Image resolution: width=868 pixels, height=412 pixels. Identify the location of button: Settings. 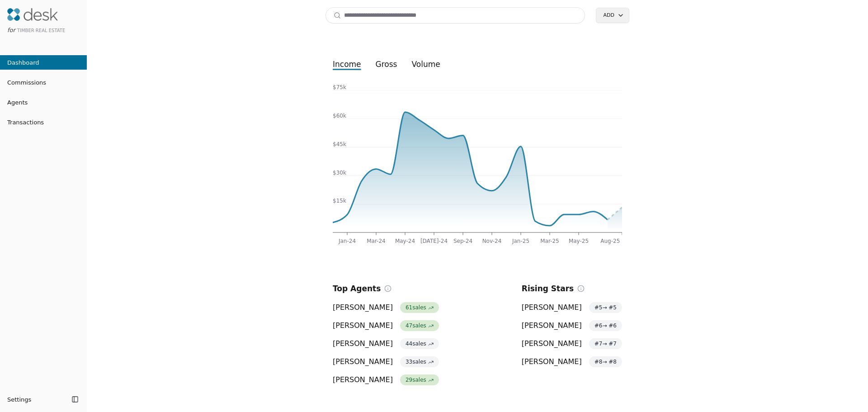
(36, 399).